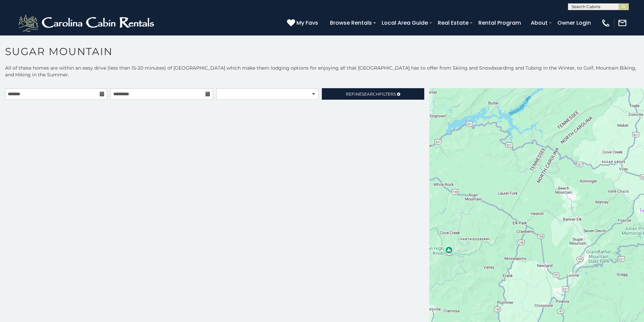 The image size is (644, 322). Describe the element at coordinates (371, 94) in the screenshot. I see `span: Refine Filters` at that location.